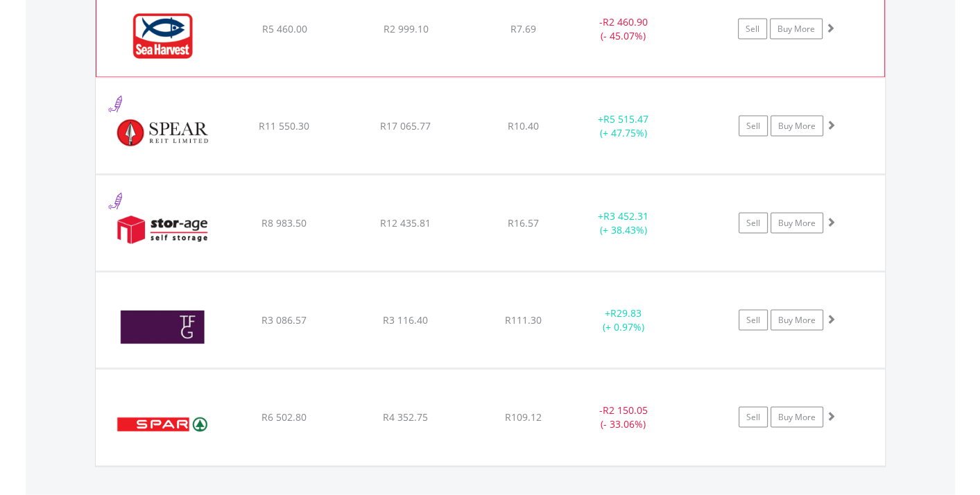  Describe the element at coordinates (284, 126) in the screenshot. I see `span: R11 550.30` at that location.